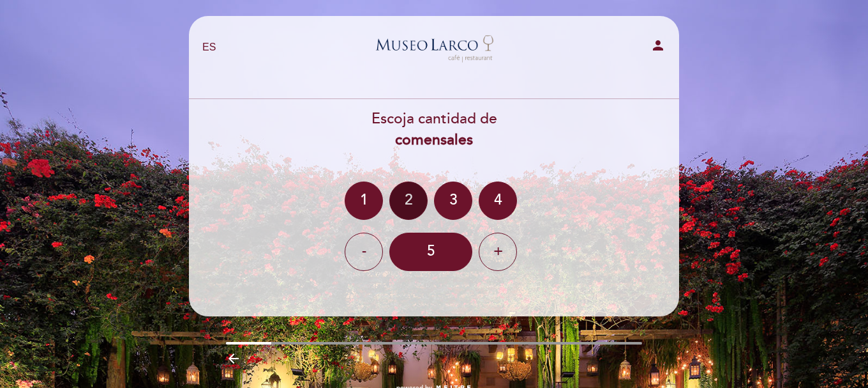  What do you see at coordinates (364, 200) in the screenshot?
I see `div: 1` at bounding box center [364, 200].